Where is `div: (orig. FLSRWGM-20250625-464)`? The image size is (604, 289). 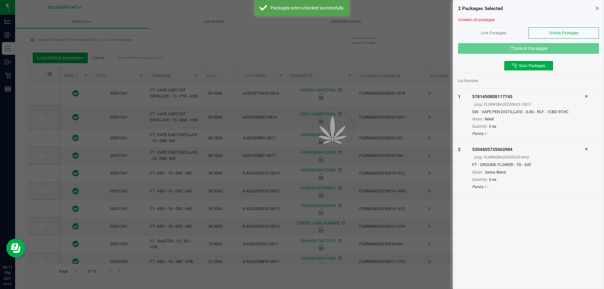
div: (orig. FLSRWGM-20250625-464) is located at coordinates (529, 157).